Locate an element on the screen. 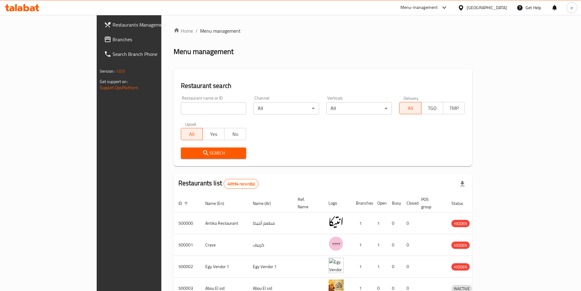 The width and height of the screenshot is (581, 291). button: Search is located at coordinates (213, 153).